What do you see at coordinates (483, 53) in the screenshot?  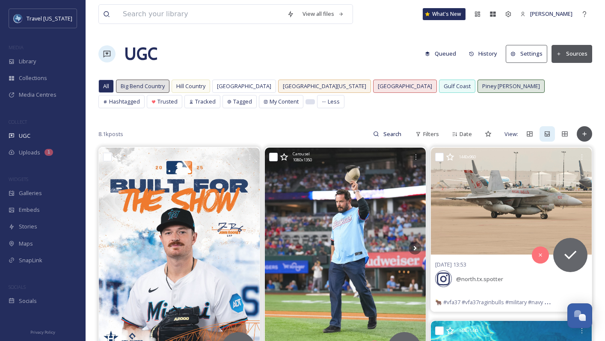 I see `button: History` at bounding box center [483, 53].